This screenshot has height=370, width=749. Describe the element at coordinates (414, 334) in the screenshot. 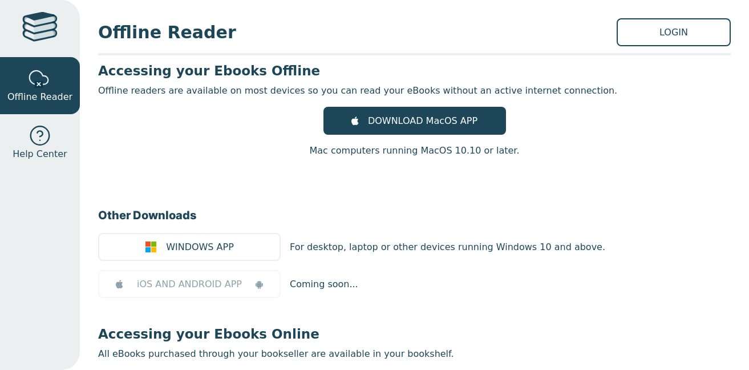

I see `h3: Accessing your Ebooks Online` at that location.